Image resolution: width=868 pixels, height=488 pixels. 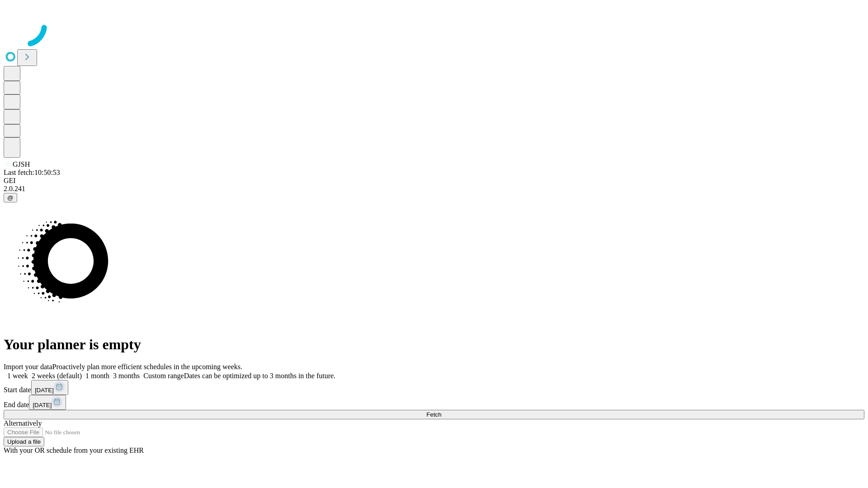 I want to click on span: Custom range, so click(x=163, y=375).